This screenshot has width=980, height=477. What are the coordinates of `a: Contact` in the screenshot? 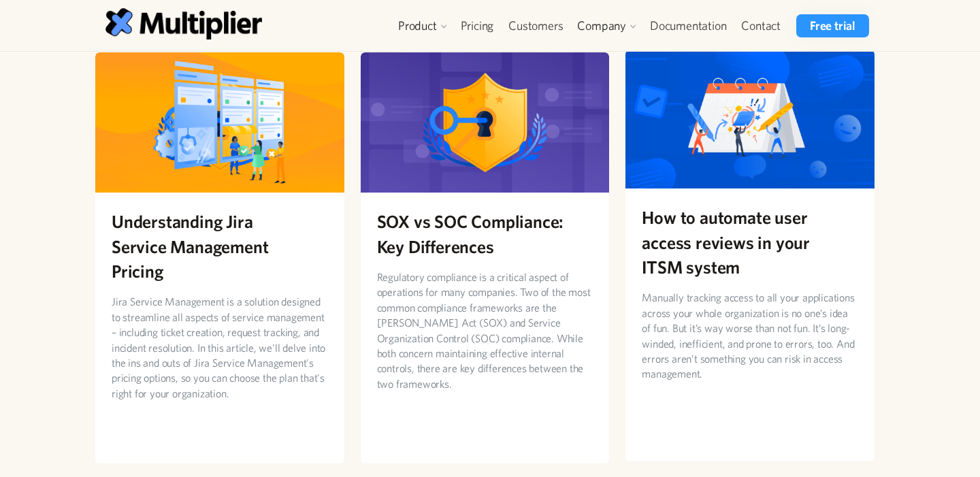 It's located at (761, 26).